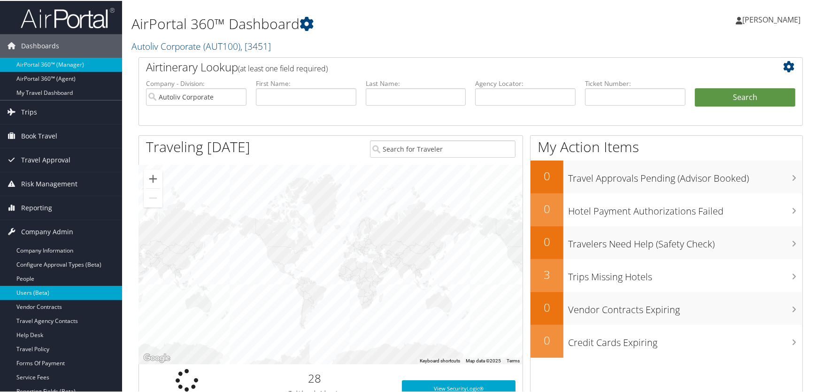  What do you see at coordinates (283, 68) in the screenshot?
I see `span: (at least one field required)` at bounding box center [283, 68].